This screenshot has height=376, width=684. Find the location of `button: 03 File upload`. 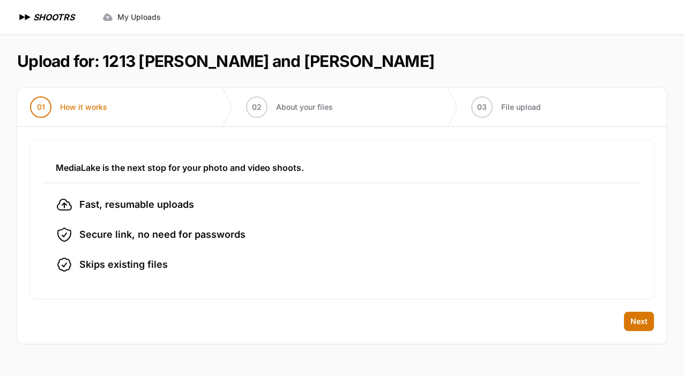

button: 03 File upload is located at coordinates (506, 107).